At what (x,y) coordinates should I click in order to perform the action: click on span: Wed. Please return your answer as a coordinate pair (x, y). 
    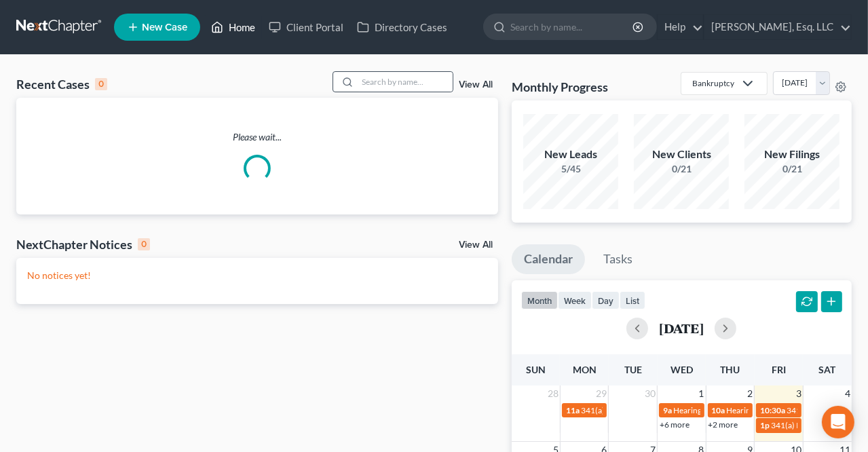
    Looking at the image, I should click on (681, 369).